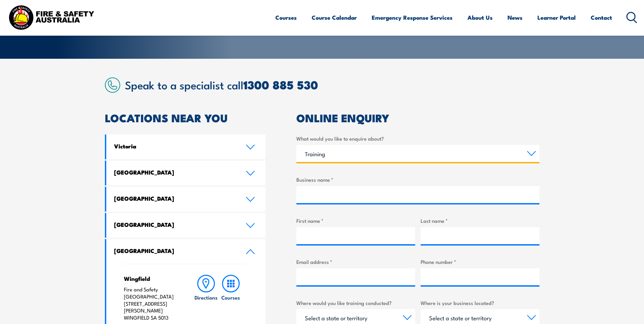  I want to click on a: Courses, so click(286, 17).